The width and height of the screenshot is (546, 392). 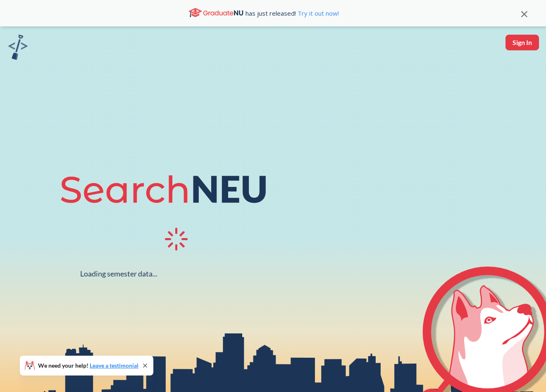 I want to click on span: We need your help!, so click(x=88, y=366).